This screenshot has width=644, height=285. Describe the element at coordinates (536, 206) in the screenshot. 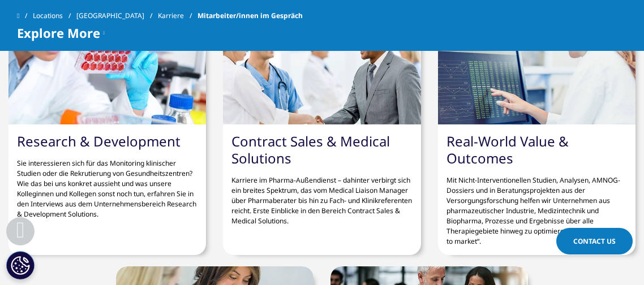

I see `p: Mit Nicht-Interventionellen Studien, Analysen, AMNOG-Dossiers und in Beratungsprojekten aus der V...` at that location.